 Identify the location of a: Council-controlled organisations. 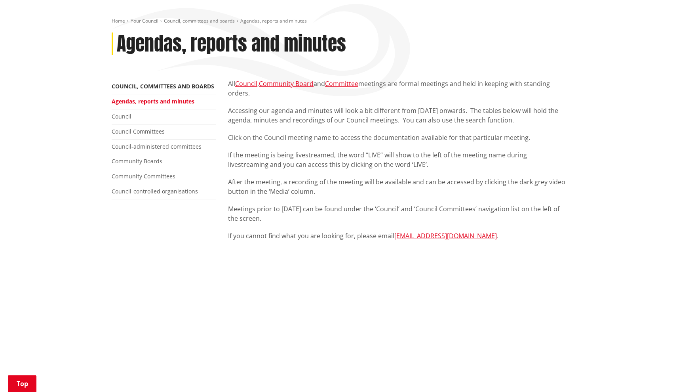
(155, 191).